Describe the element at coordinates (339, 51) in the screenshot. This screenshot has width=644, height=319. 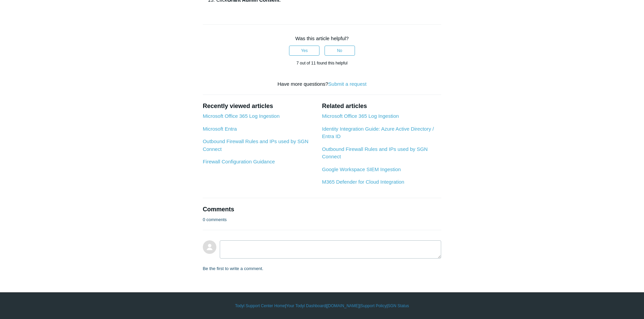
I see `button: This article was not helpful` at that location.